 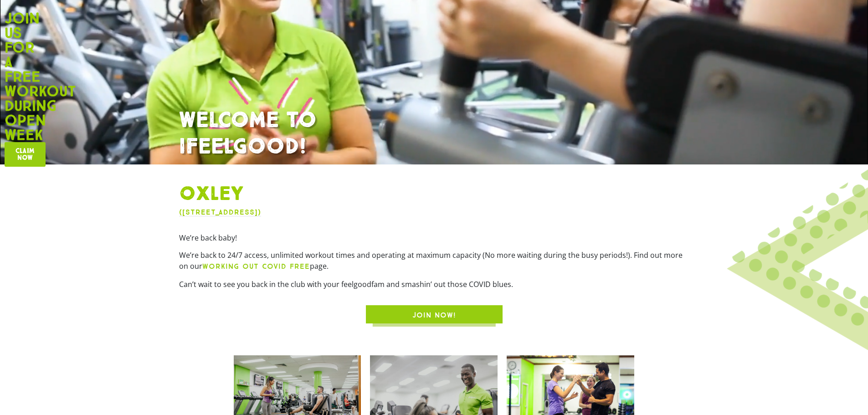 I want to click on h1: WELCOME TO IFEELGOOD!, so click(x=434, y=133).